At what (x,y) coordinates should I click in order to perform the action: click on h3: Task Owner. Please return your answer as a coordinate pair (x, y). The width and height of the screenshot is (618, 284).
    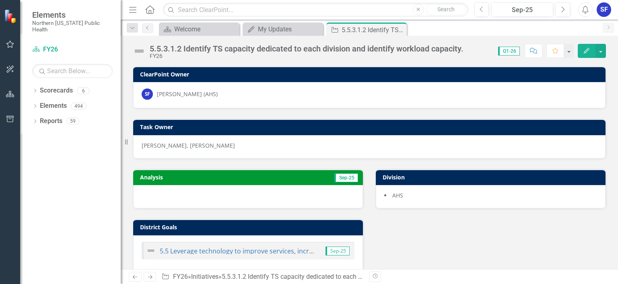
    Looking at the image, I should click on (371, 127).